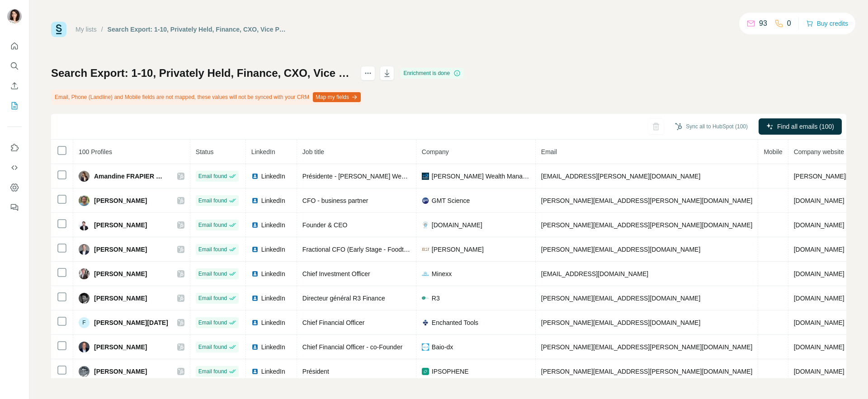 The image size is (868, 399). What do you see at coordinates (131, 176) in the screenshot?
I see `span: Amandine FRAPIER 📘🌐` at bounding box center [131, 176].